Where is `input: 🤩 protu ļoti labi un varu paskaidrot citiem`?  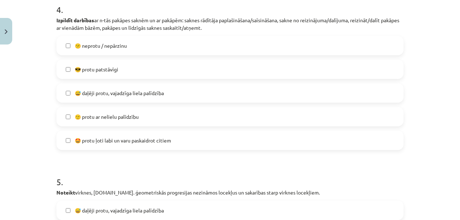
input: 🤩 protu ļoti labi un varu paskaidrot citiem is located at coordinates (68, 141).